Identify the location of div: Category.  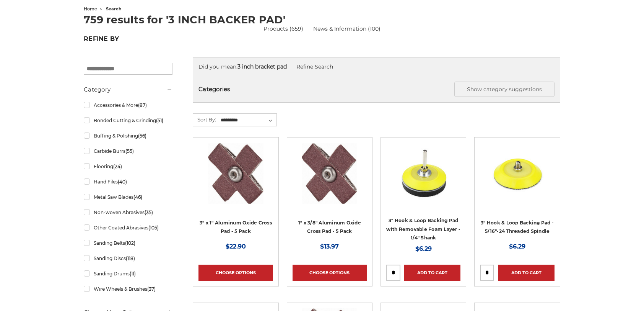
(128, 89).